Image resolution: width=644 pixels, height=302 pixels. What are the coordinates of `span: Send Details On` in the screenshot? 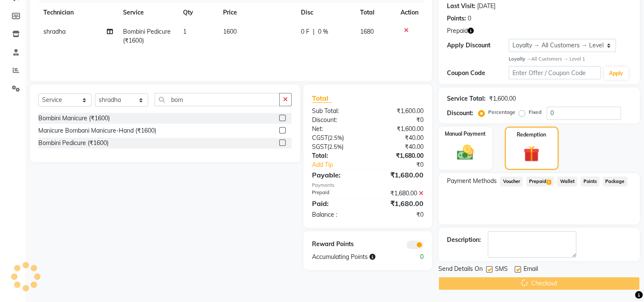 It's located at (461, 269).